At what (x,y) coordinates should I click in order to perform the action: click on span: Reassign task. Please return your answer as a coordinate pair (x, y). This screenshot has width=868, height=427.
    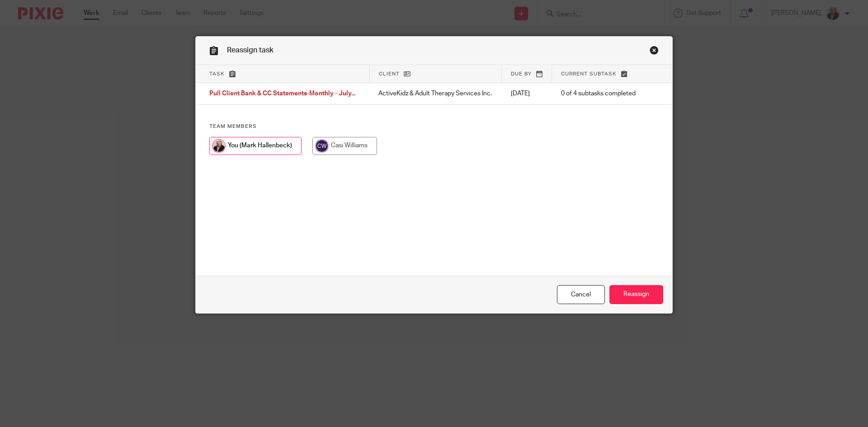
    Looking at the image, I should click on (250, 50).